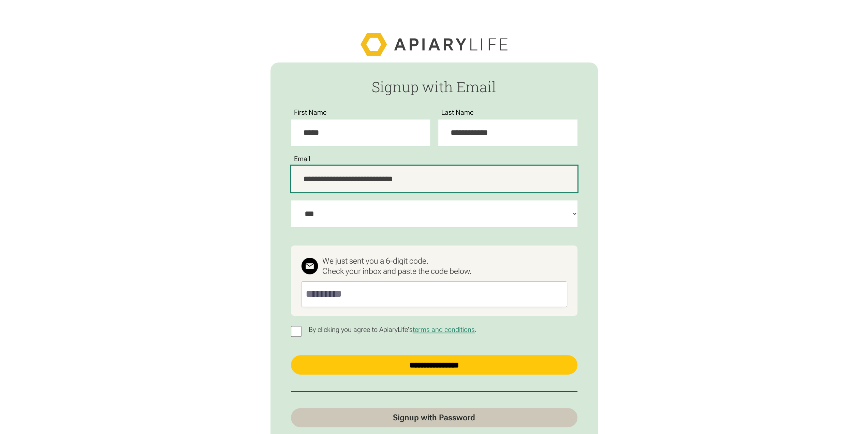  What do you see at coordinates (302, 159) in the screenshot?
I see `label: Email` at bounding box center [302, 159].